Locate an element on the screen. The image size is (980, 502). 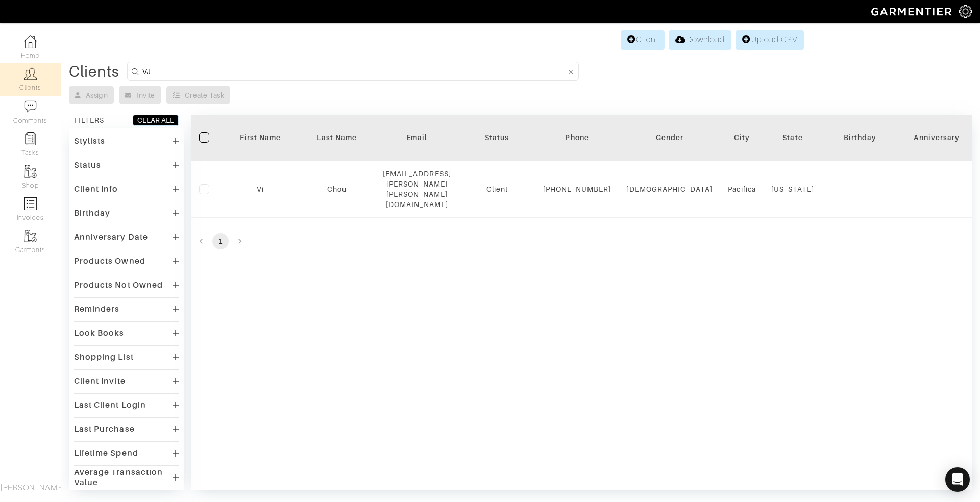
a: Vi is located at coordinates (261, 189).